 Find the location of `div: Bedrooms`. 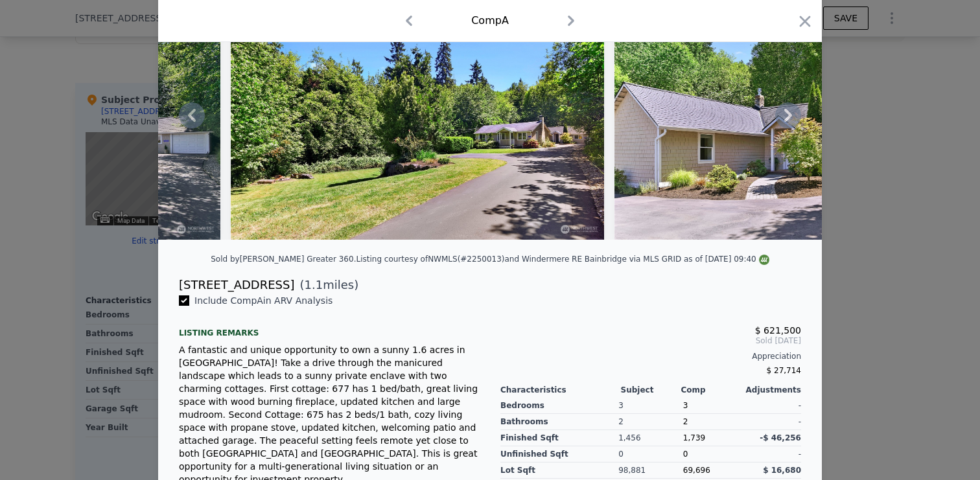

div: Bedrooms is located at coordinates (559, 406).